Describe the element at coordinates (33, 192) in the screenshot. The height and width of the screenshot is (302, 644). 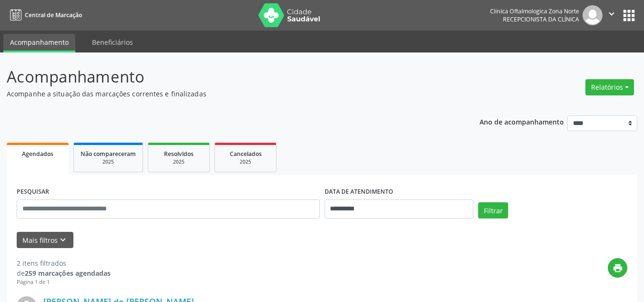
I see `label: PESQUISAR` at that location.